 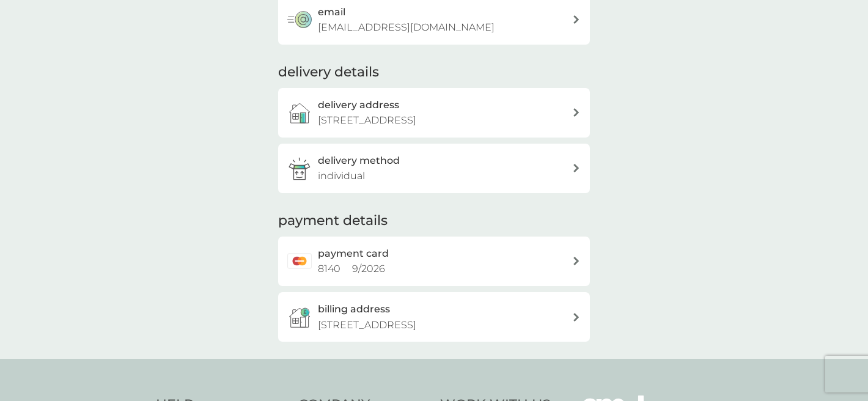 I want to click on h3: billing address, so click(x=354, y=309).